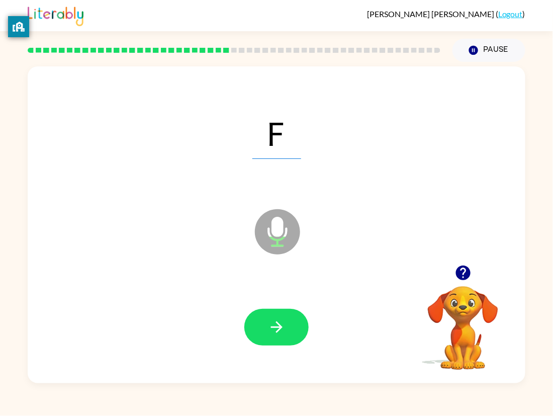 This screenshot has width=553, height=416. Describe the element at coordinates (489, 50) in the screenshot. I see `button: Pause` at that location.